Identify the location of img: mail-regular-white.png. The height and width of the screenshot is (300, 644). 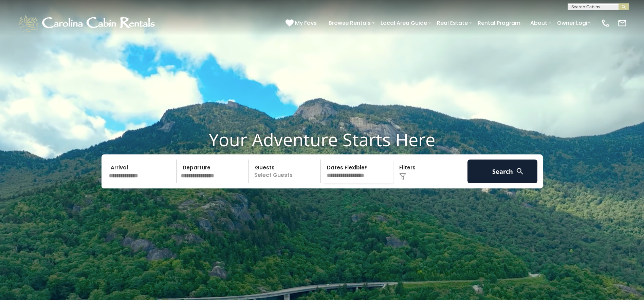
(622, 23).